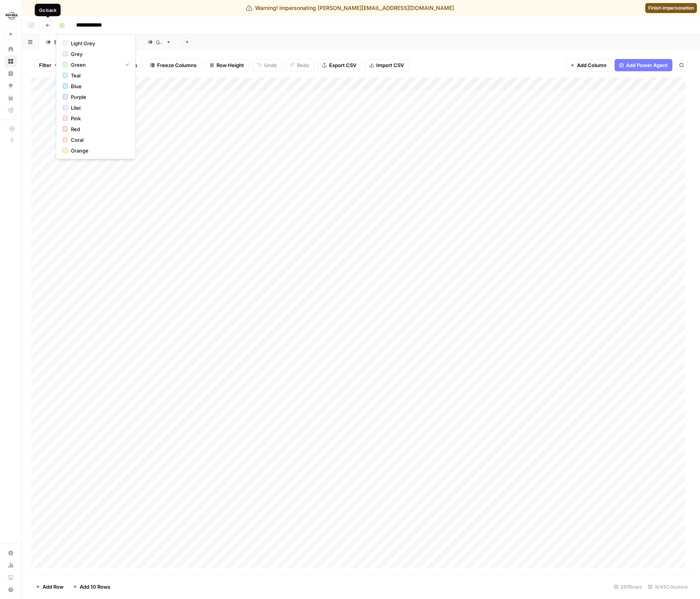 This screenshot has width=700, height=599. Describe the element at coordinates (11, 111) in the screenshot. I see `a: Flightpath` at that location.